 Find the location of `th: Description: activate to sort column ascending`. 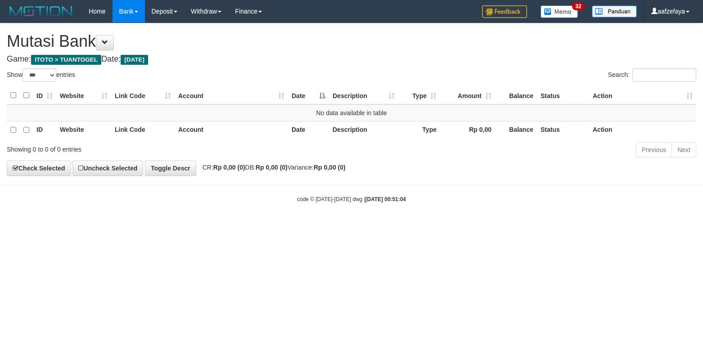

th: Description: activate to sort column ascending is located at coordinates (363, 95).